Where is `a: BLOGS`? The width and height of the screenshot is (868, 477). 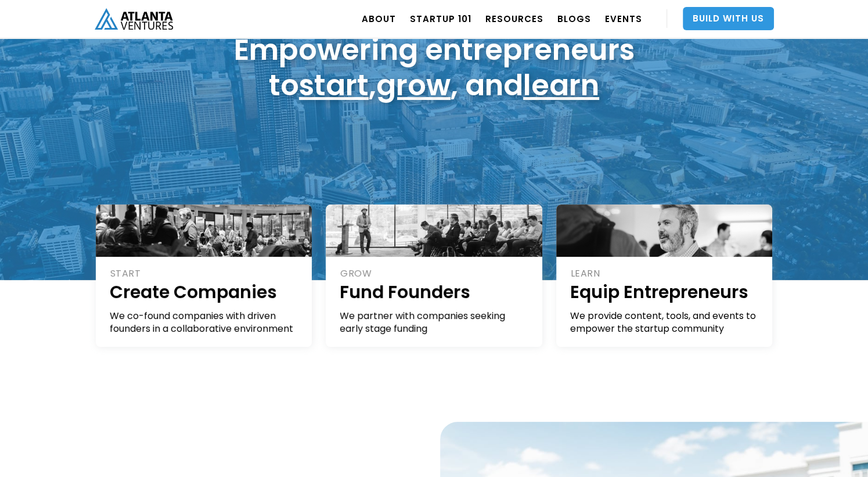 a: BLOGS is located at coordinates (575, 19).